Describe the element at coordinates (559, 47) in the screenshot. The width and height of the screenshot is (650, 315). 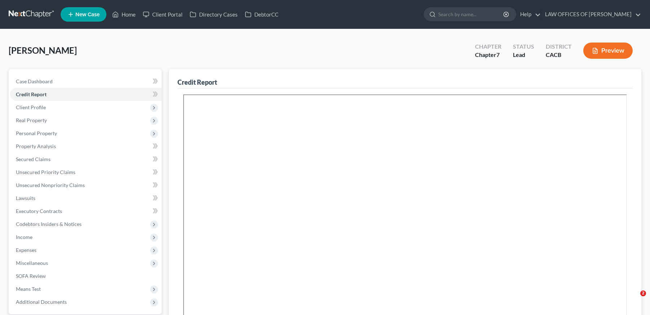
I see `div: District` at that location.